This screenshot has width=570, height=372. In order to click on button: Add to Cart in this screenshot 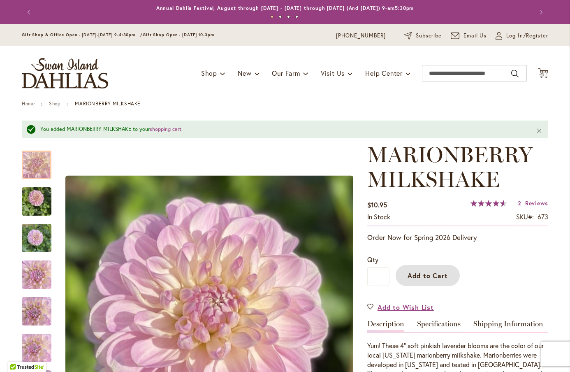, I will do `click(428, 275)`.